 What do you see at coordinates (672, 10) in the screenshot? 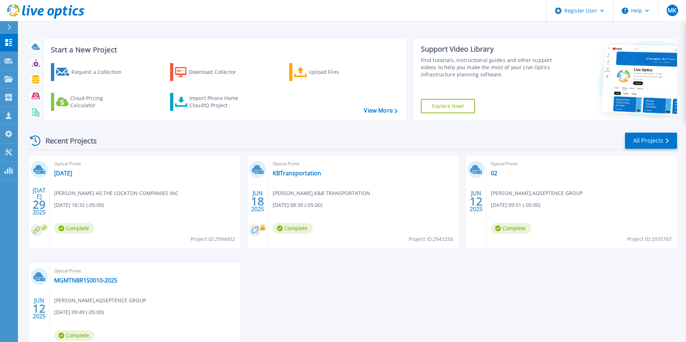
I see `span: MK` at bounding box center [672, 10].